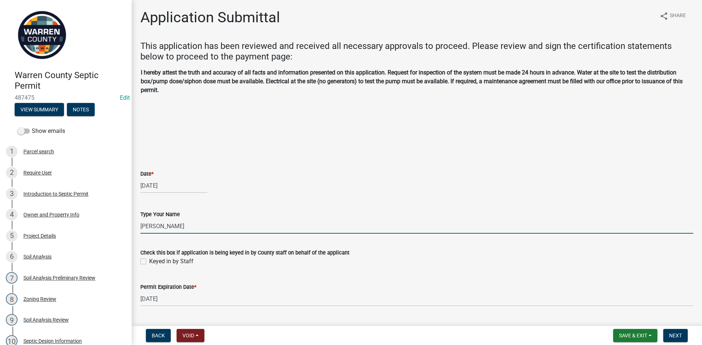  Describe the element at coordinates (53, 341) in the screenshot. I see `div: Septic Design Information` at that location.